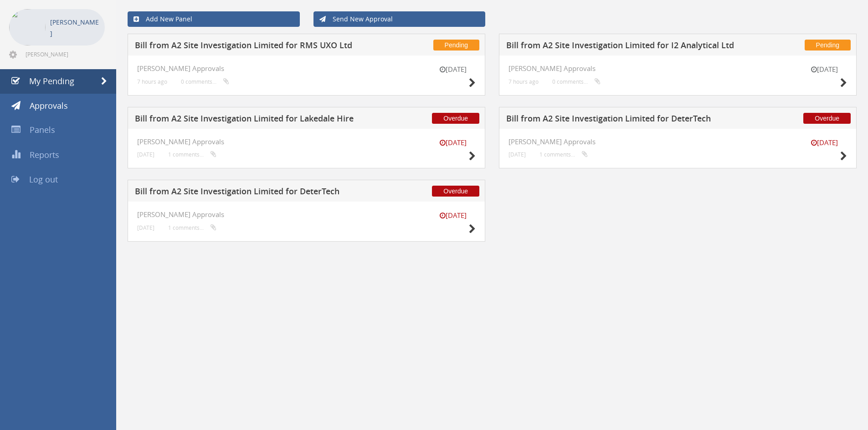 Image resolution: width=868 pixels, height=430 pixels. What do you see at coordinates (43, 130) in the screenshot?
I see `span: Panels` at bounding box center [43, 130].